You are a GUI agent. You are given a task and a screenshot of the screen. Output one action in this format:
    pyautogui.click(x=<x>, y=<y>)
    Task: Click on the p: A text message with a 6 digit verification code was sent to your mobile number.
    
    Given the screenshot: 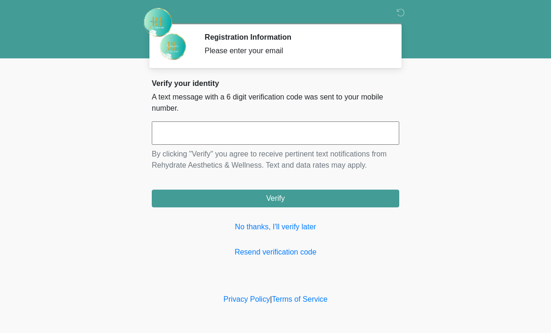 What is the action you would take?
    pyautogui.click(x=276, y=103)
    